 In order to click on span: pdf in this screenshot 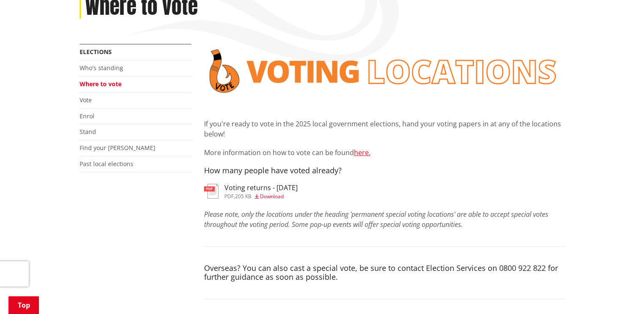, I will do `click(229, 196)`.